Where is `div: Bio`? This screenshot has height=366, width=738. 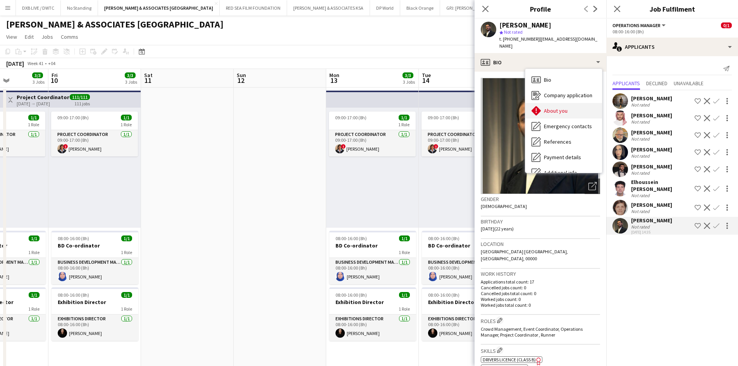 div: Bio is located at coordinates (564, 80).